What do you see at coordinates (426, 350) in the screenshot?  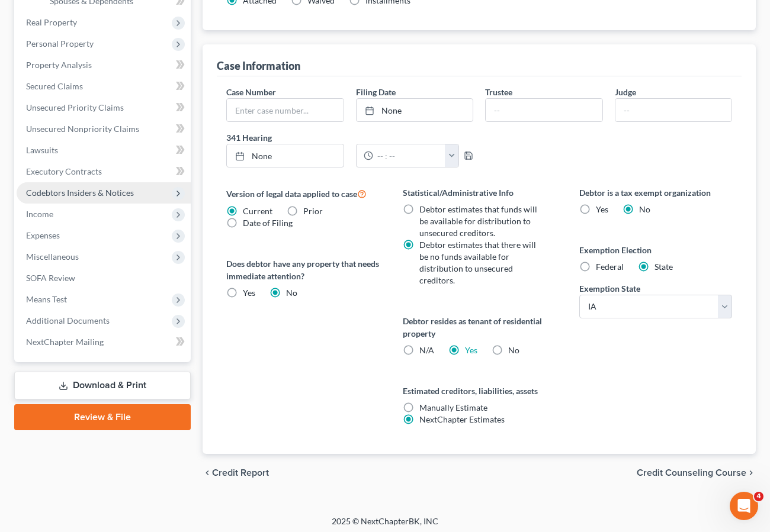 I see `span: N/A` at bounding box center [426, 350].